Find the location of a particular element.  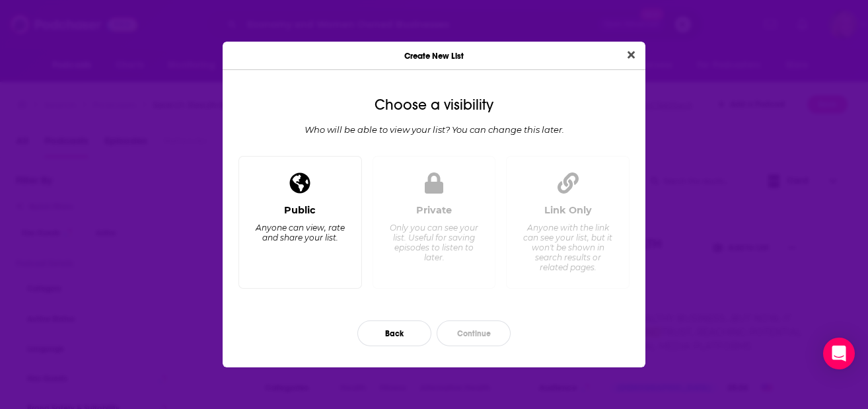

div: Private is located at coordinates (434, 210).